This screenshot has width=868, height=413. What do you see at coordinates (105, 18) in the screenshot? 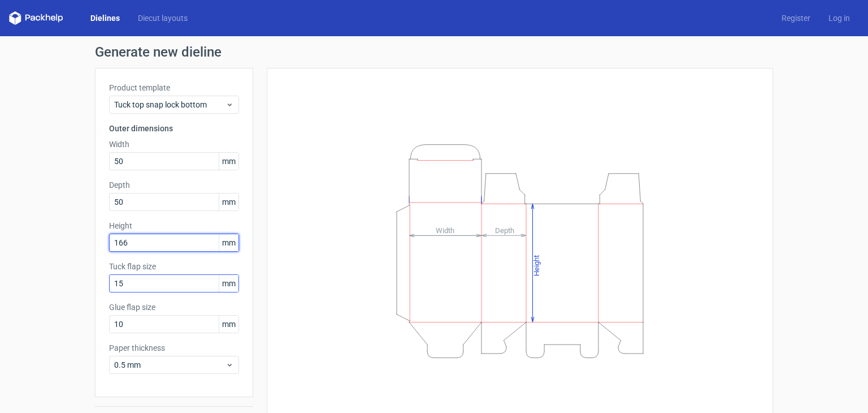
I see `a: Dielines` at bounding box center [105, 18].